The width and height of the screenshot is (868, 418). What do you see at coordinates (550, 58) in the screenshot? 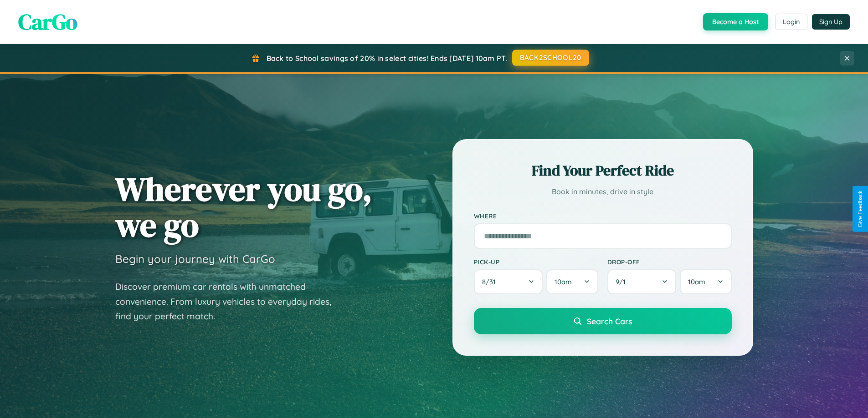
I see `button: BACK2SCHOOL20` at bounding box center [550, 58].